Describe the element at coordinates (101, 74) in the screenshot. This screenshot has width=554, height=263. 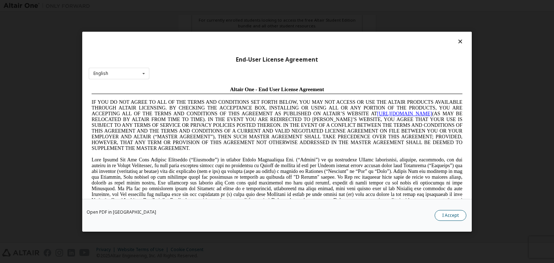
I see `div: English` at that location.